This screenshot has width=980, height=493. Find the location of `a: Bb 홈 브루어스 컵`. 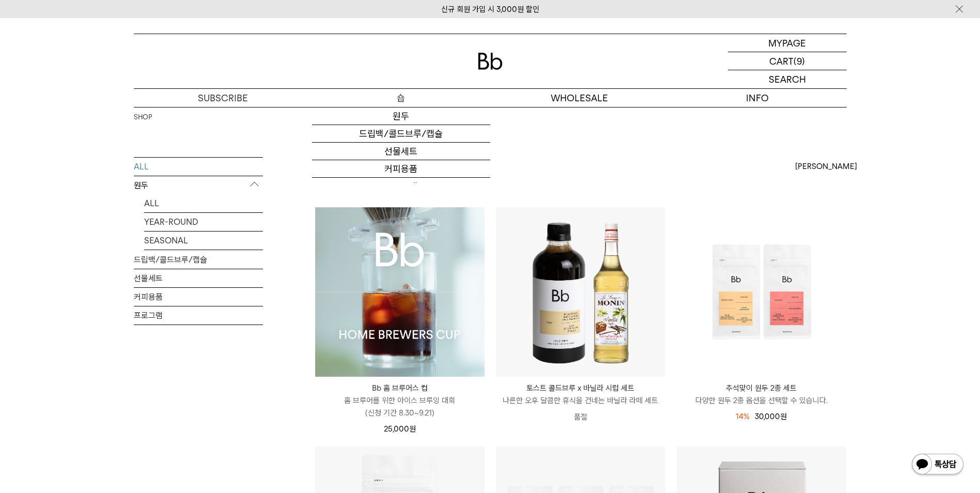

a: Bb 홈 브루어스 컵 is located at coordinates (400, 292).